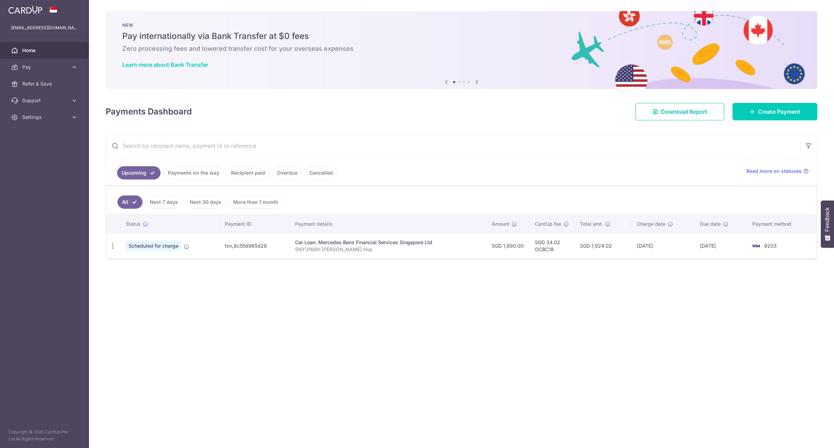  Describe the element at coordinates (828, 219) in the screenshot. I see `span: Feedback` at that location.